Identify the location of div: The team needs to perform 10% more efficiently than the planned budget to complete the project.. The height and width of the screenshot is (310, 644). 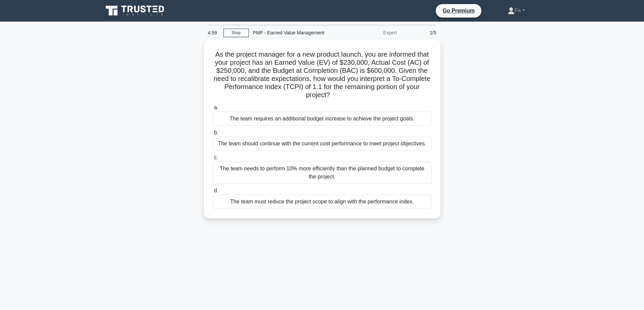
(322, 173).